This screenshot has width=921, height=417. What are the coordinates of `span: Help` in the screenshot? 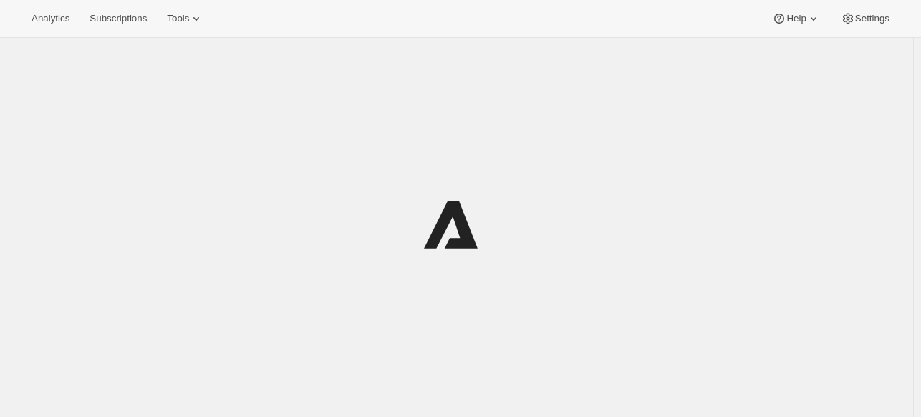 It's located at (796, 19).